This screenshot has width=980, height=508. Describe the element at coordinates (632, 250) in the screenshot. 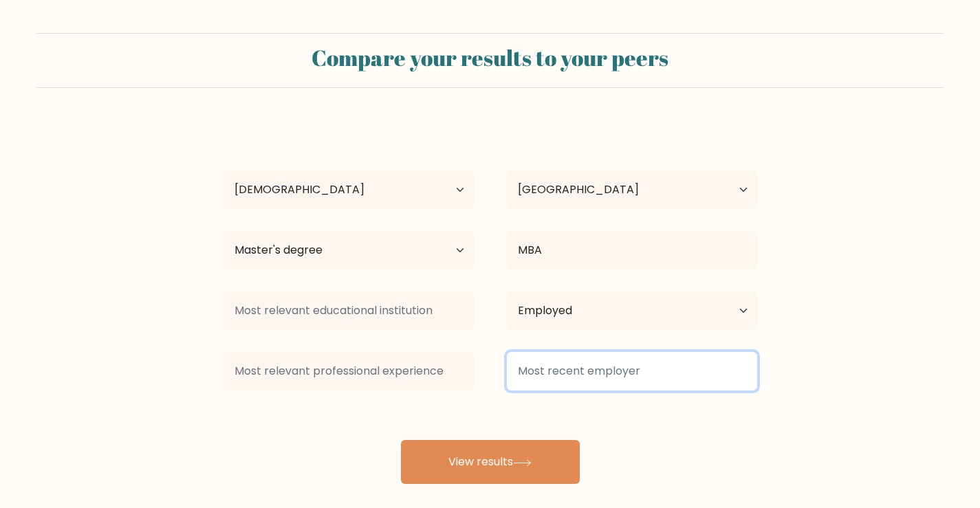

I see `input: What did you study?` at that location.